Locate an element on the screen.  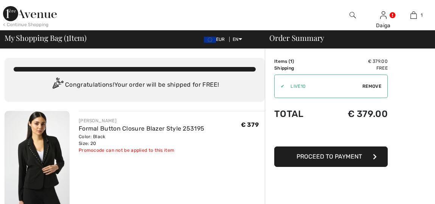
div: Color: Black Size: 20 is located at coordinates (142, 140).